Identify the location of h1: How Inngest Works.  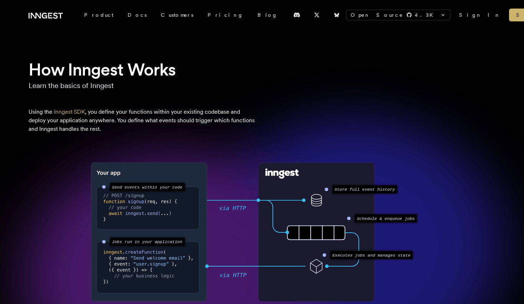
(262, 70).